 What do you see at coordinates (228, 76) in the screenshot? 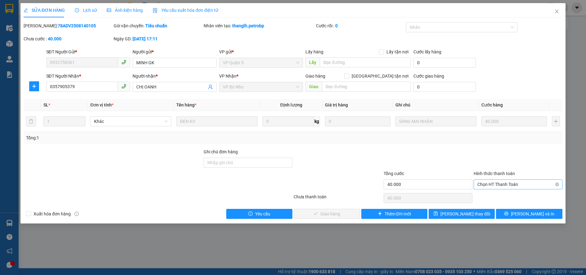
I see `span: VP Nhận` at bounding box center [228, 76].